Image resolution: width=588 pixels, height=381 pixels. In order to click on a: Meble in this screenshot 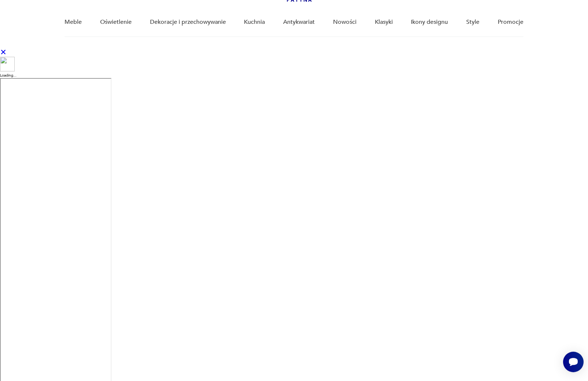, I will do `click(73, 22)`.